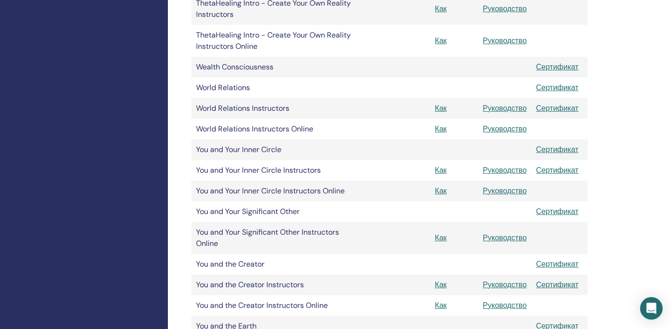  What do you see at coordinates (276, 238) in the screenshot?
I see `td: You and Your Significant Other Instructors Online` at bounding box center [276, 238].